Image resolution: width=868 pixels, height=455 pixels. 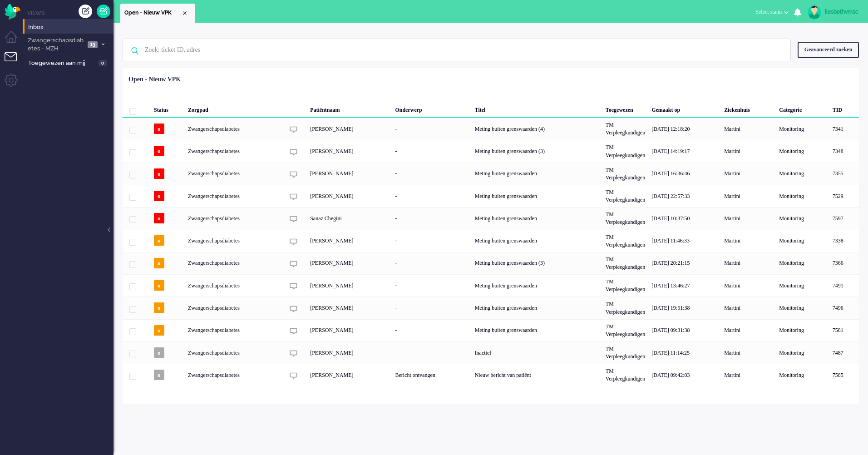 What do you see at coordinates (537, 352) in the screenshot?
I see `div: Inactief` at bounding box center [537, 352].